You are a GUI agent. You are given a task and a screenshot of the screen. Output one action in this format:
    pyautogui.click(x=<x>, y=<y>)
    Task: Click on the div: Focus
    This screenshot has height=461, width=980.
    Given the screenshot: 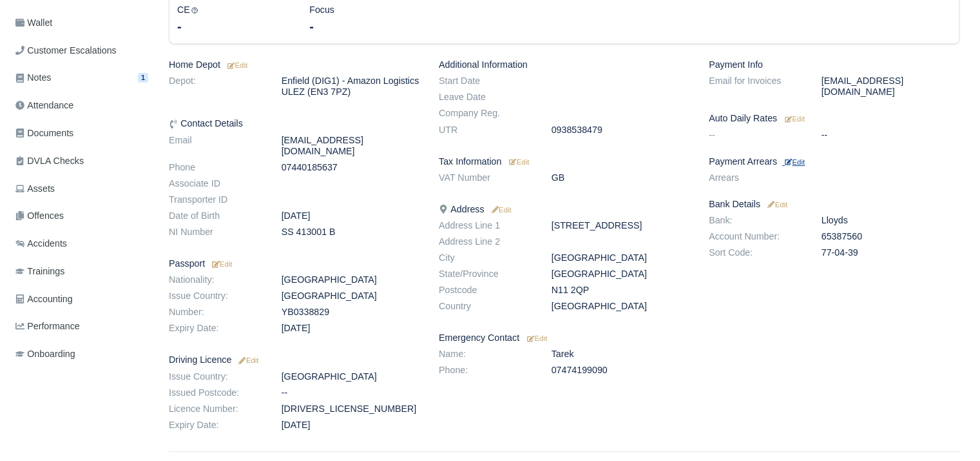 What is the action you would take?
    pyautogui.click(x=365, y=19)
    